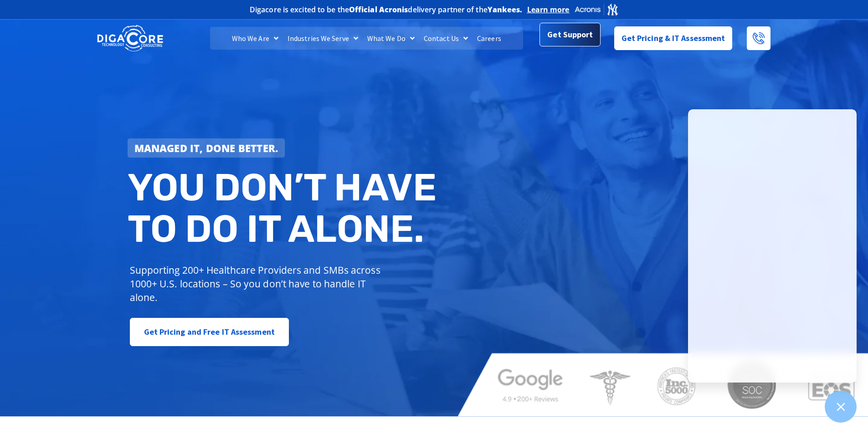 The image size is (868, 434). What do you see at coordinates (674, 38) in the screenshot?
I see `a: Get Pricing & IT Assessment` at bounding box center [674, 38].